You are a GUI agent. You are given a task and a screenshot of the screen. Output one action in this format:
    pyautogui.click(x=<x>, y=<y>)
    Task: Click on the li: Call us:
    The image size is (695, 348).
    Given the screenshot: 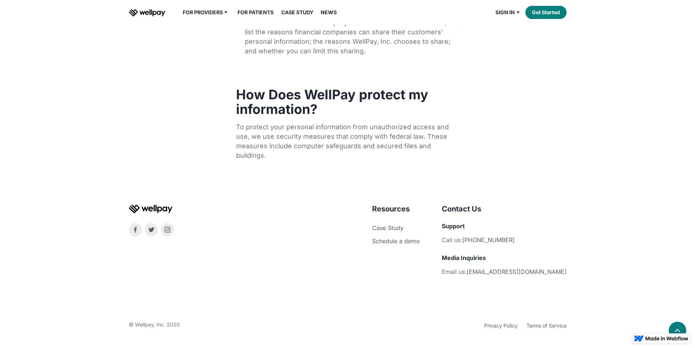 What is the action you would take?
    pyautogui.click(x=504, y=240)
    